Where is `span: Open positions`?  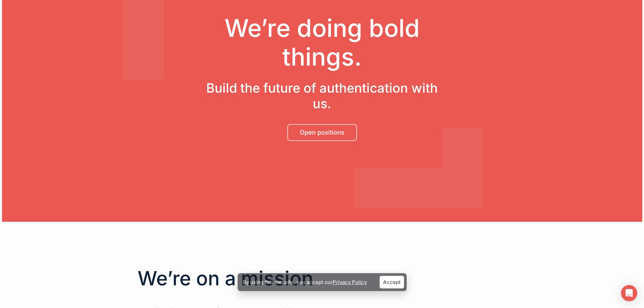 span: Open positions is located at coordinates (322, 133).